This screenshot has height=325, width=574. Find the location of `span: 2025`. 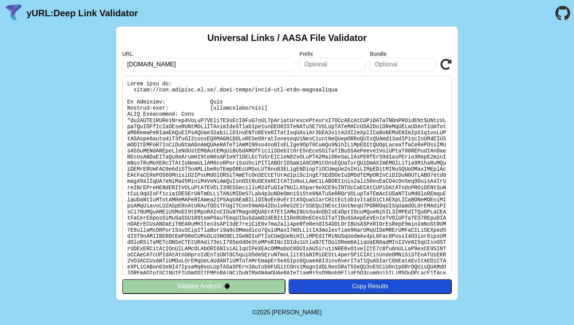

span: 2025 is located at coordinates (263, 312).